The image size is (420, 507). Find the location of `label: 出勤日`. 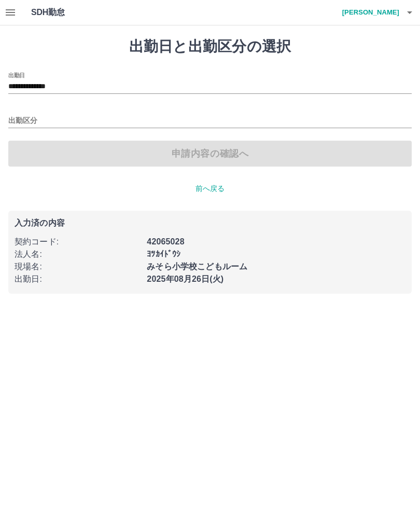

label: 出勤日 is located at coordinates (16, 74).